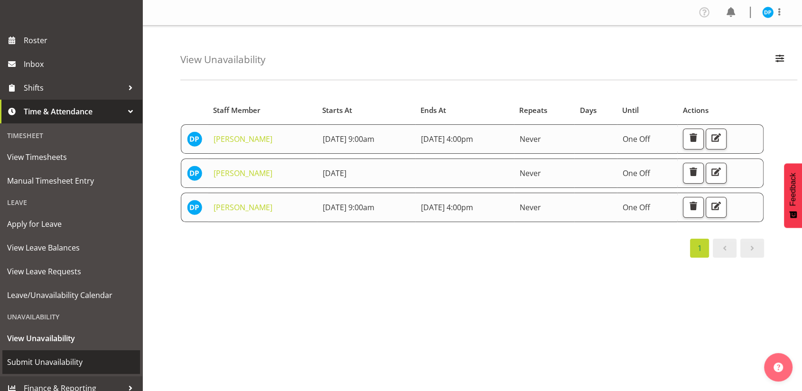 The width and height of the screenshot is (802, 391). I want to click on a: Submit Unavailability, so click(71, 362).